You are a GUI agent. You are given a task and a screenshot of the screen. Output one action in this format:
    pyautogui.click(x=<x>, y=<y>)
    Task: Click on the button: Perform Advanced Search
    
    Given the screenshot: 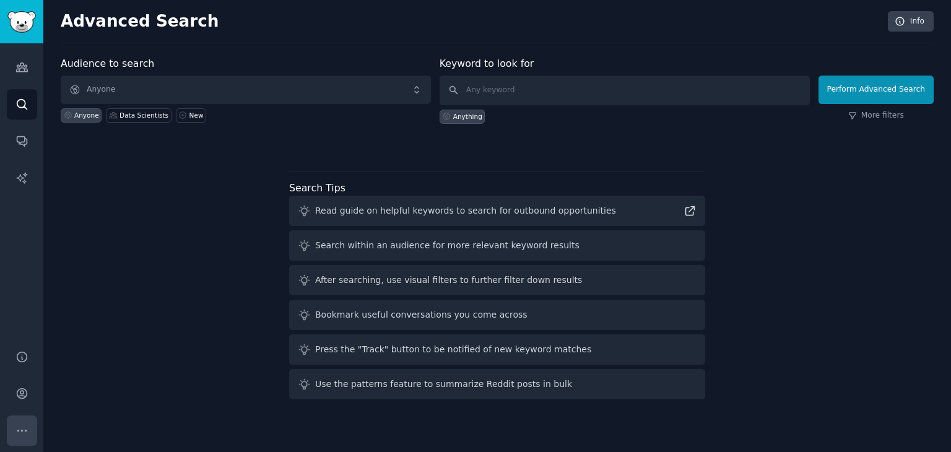 What is the action you would take?
    pyautogui.click(x=876, y=90)
    